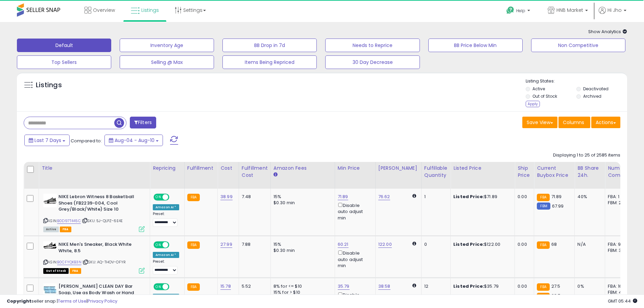 This screenshot has height=308, width=644. I want to click on a: 27.99, so click(226, 244).